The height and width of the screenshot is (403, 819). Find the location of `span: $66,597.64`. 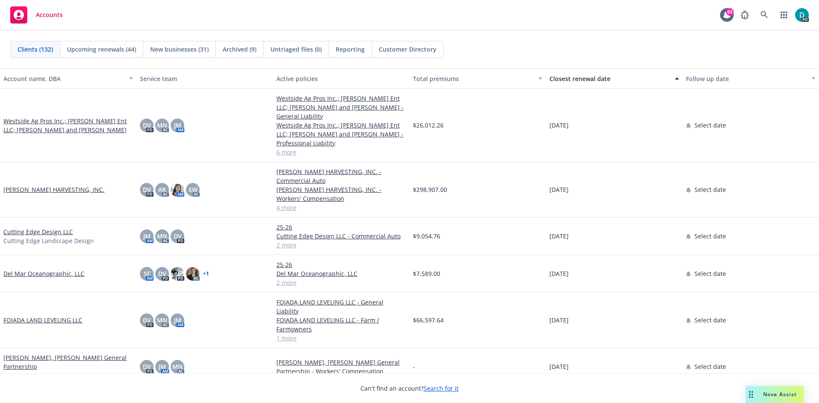

span: $66,597.64 is located at coordinates (428, 320).